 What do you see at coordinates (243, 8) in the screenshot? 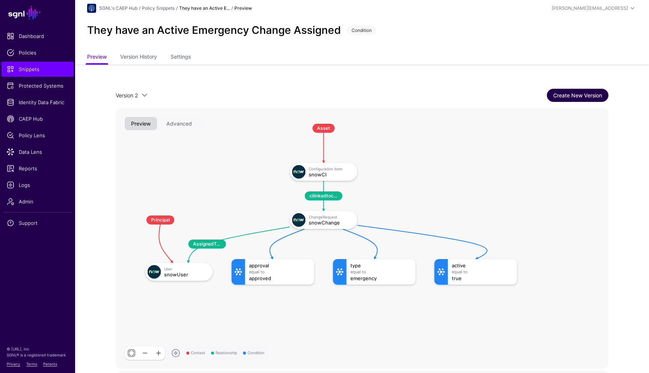
I see `strong: Preview` at bounding box center [243, 8].